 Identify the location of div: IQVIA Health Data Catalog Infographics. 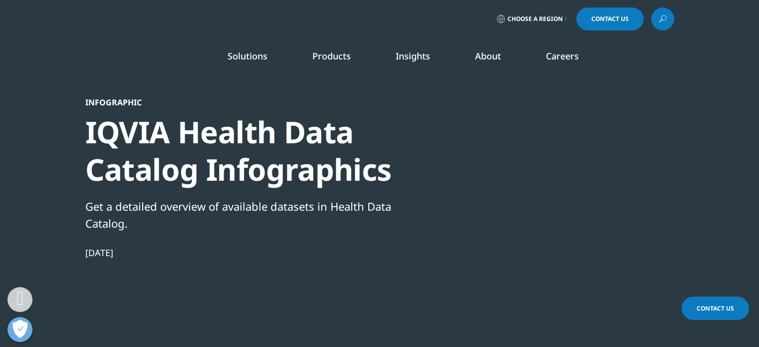
(256, 151).